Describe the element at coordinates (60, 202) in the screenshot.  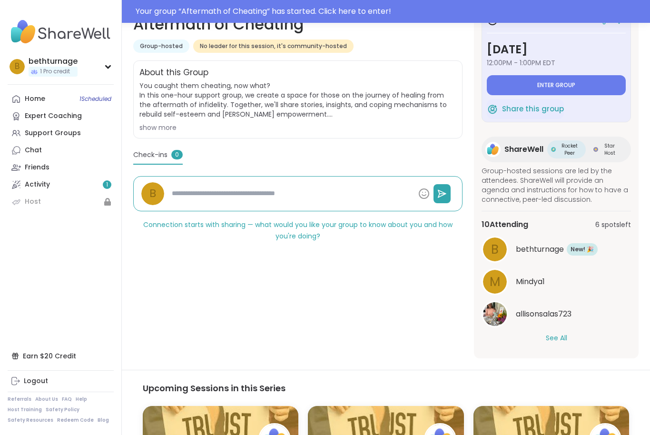
I see `a: Host` at that location.